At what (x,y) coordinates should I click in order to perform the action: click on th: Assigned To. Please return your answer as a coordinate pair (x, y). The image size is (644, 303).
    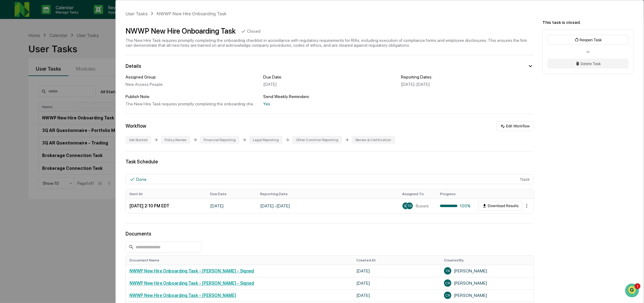
    Looking at the image, I should click on (418, 194).